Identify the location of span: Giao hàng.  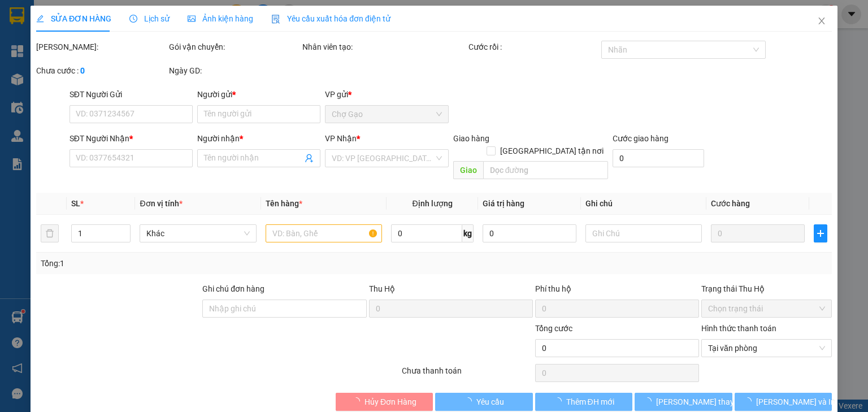
(471, 139).